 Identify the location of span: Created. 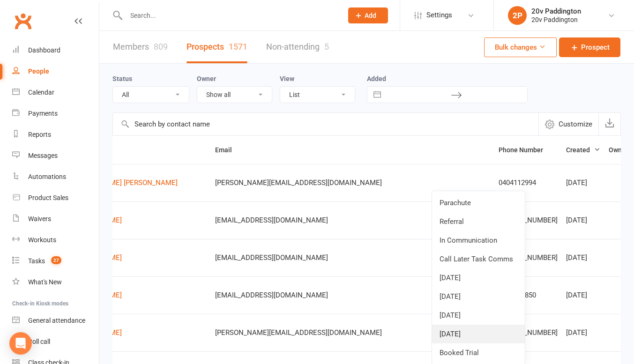
(583, 150).